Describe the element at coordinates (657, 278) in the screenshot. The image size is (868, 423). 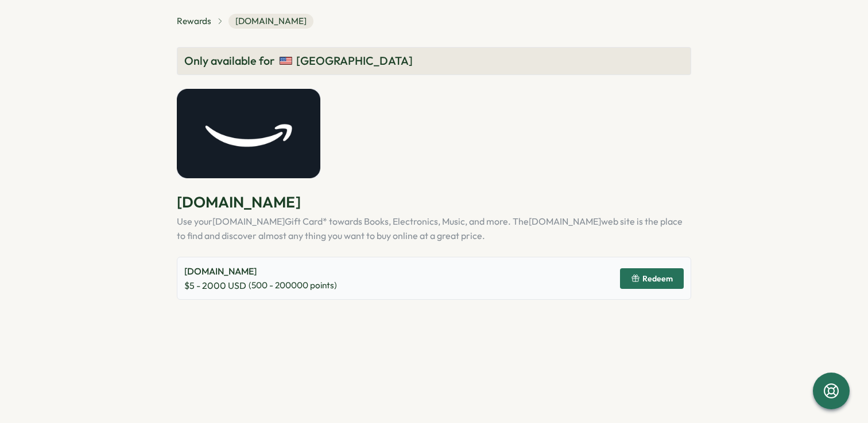
I see `span: Redeem` at that location.